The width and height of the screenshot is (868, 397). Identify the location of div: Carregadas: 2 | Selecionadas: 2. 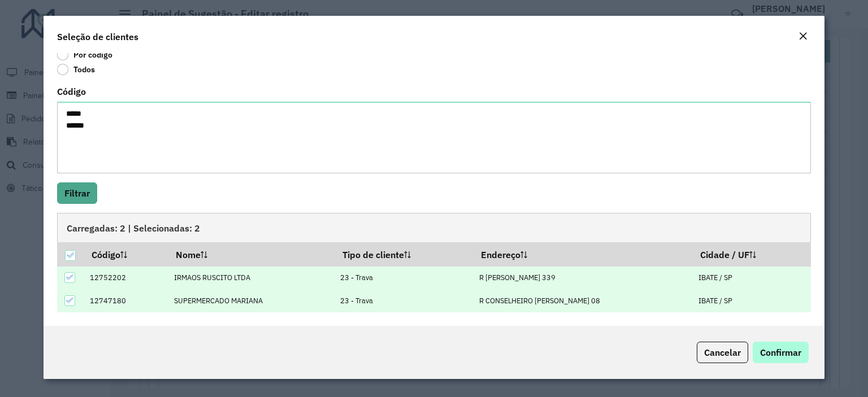
(434, 228).